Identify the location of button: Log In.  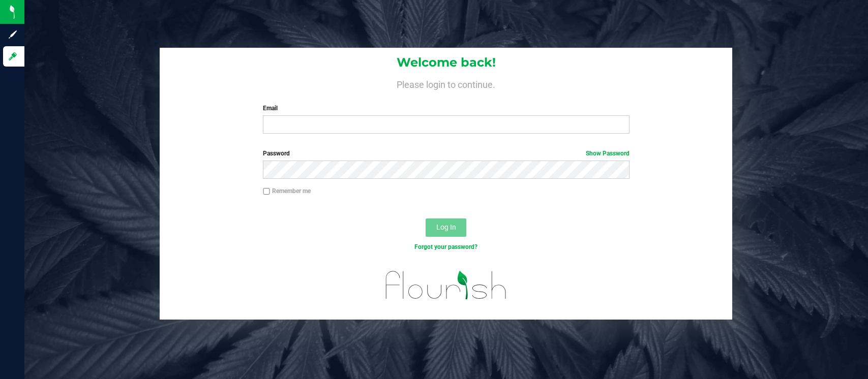
(445, 227).